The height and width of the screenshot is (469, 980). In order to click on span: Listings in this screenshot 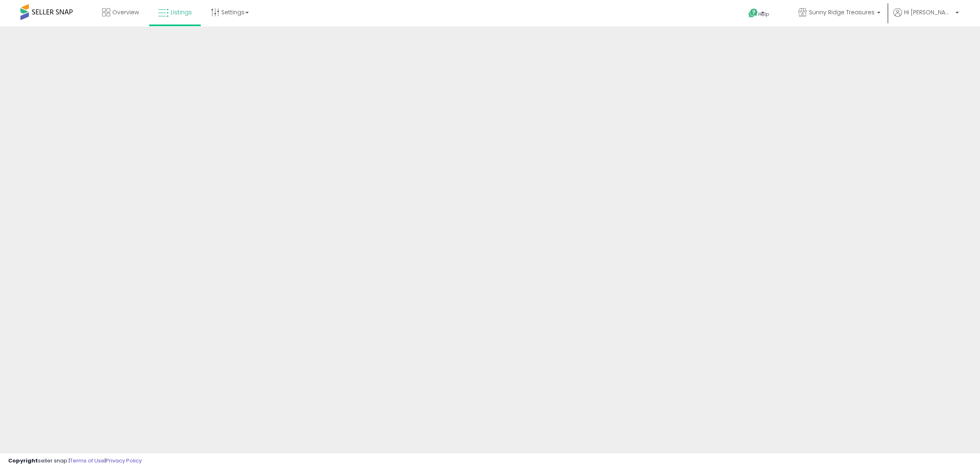, I will do `click(181, 12)`.